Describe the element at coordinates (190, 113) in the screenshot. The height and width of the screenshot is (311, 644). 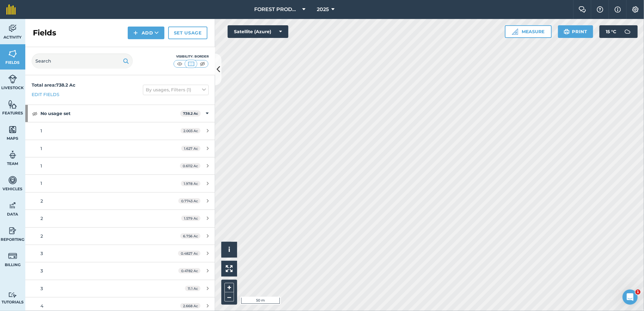
I see `strong: 738.2 Ac` at that location.